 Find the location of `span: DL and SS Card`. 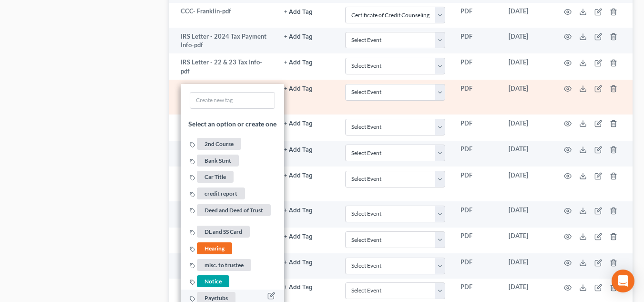

span: DL and SS Card is located at coordinates (223, 231).